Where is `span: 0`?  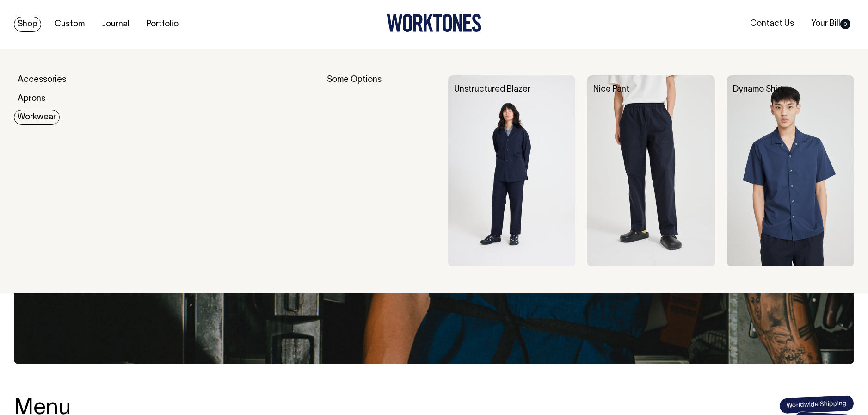
span: 0 is located at coordinates (845, 24).